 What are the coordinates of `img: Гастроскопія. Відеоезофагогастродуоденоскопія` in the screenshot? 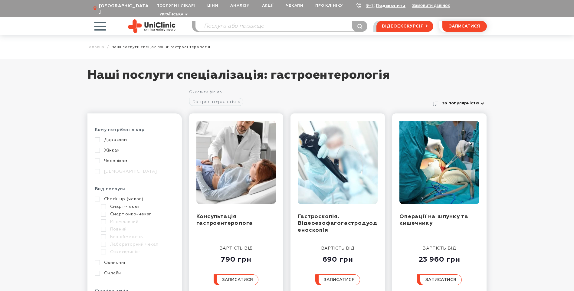 It's located at (337, 162).